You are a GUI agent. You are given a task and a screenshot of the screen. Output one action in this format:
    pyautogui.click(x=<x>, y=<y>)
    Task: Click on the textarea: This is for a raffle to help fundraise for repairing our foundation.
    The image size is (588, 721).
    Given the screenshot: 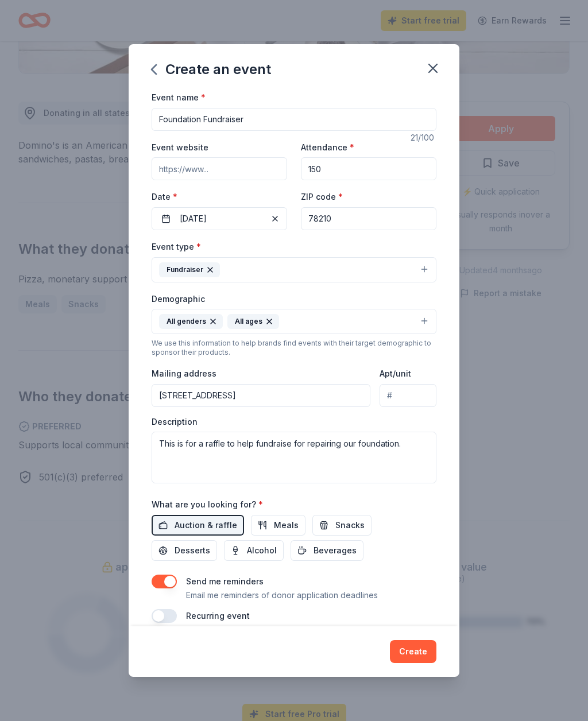 What is the action you would take?
    pyautogui.click(x=294, y=458)
    